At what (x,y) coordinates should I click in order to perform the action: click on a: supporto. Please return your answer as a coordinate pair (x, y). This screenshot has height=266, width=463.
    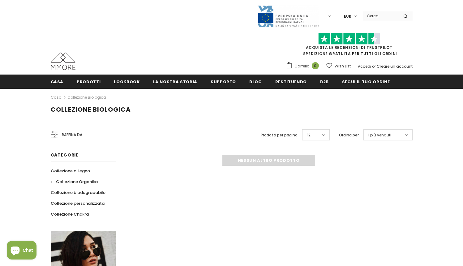
    Looking at the image, I should click on (223, 81).